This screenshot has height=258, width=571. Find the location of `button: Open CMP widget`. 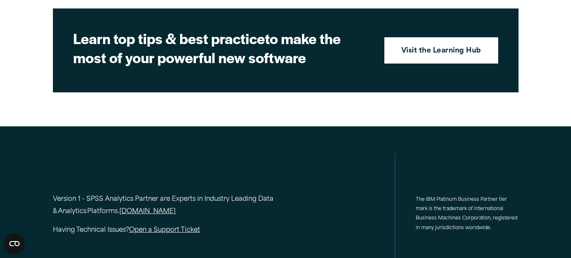

button: Open CMP widget is located at coordinates (14, 243).